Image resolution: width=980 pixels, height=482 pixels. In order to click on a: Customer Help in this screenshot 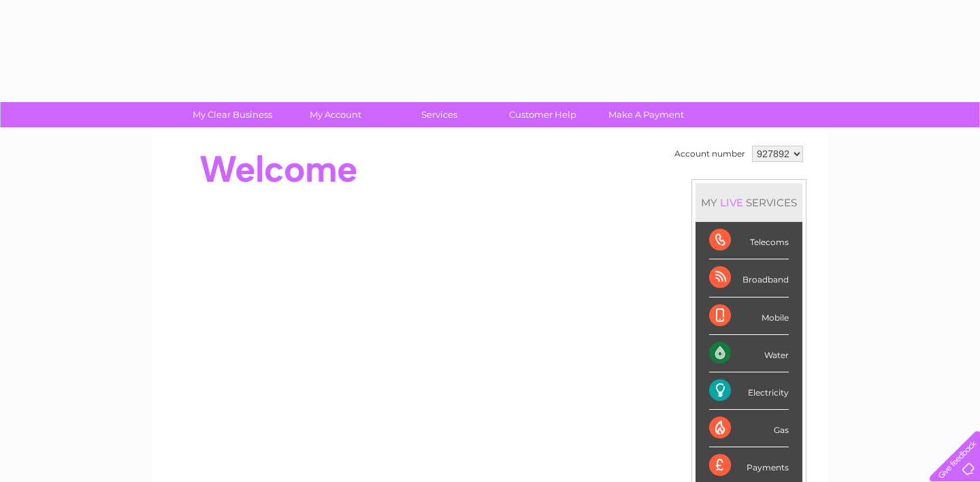, I will do `click(542, 114)`.